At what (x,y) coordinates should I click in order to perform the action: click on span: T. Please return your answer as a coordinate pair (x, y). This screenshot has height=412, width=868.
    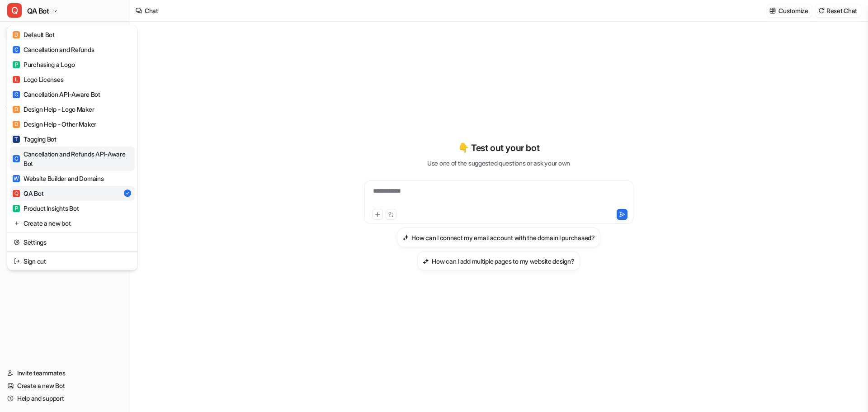
    Looking at the image, I should click on (16, 139).